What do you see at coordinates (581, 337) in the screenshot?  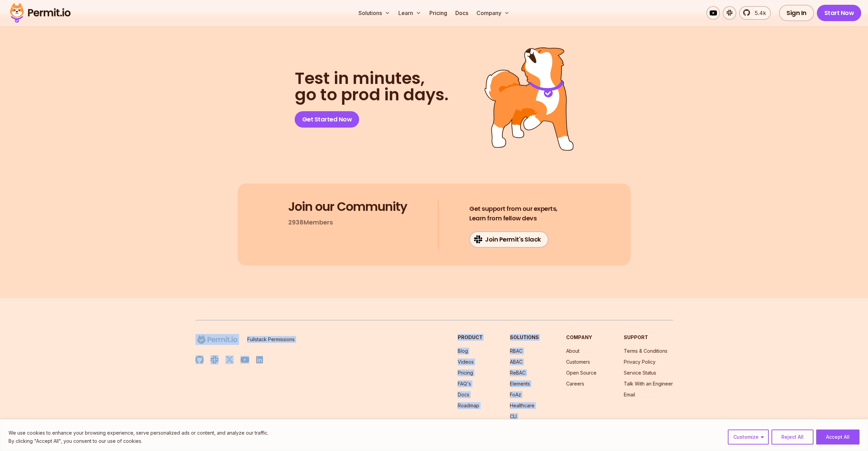 I see `h3: Company` at bounding box center [581, 337].